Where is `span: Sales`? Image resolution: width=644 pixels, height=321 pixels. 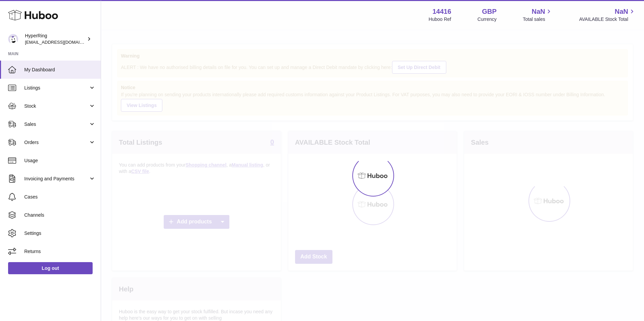
span: Sales is located at coordinates (56, 124).